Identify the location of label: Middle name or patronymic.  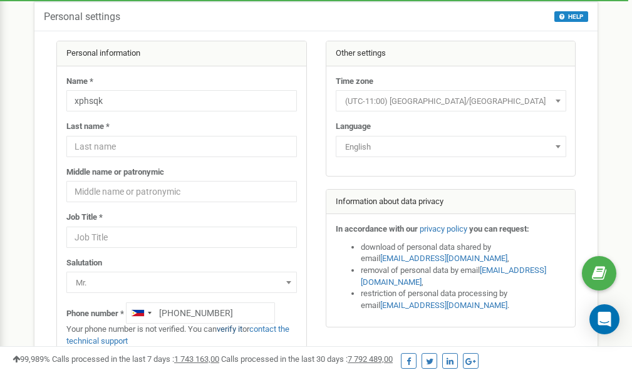
(115, 172).